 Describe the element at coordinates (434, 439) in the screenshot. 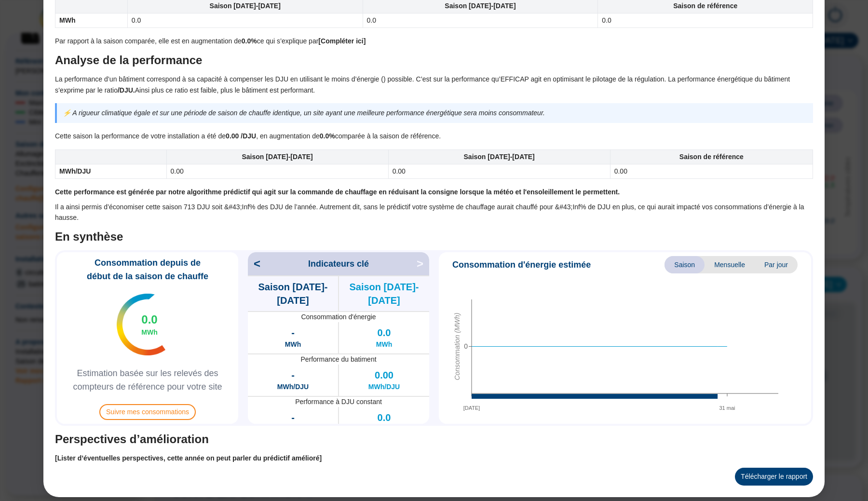

I see `h2: Perspectives d’amélioration` at that location.